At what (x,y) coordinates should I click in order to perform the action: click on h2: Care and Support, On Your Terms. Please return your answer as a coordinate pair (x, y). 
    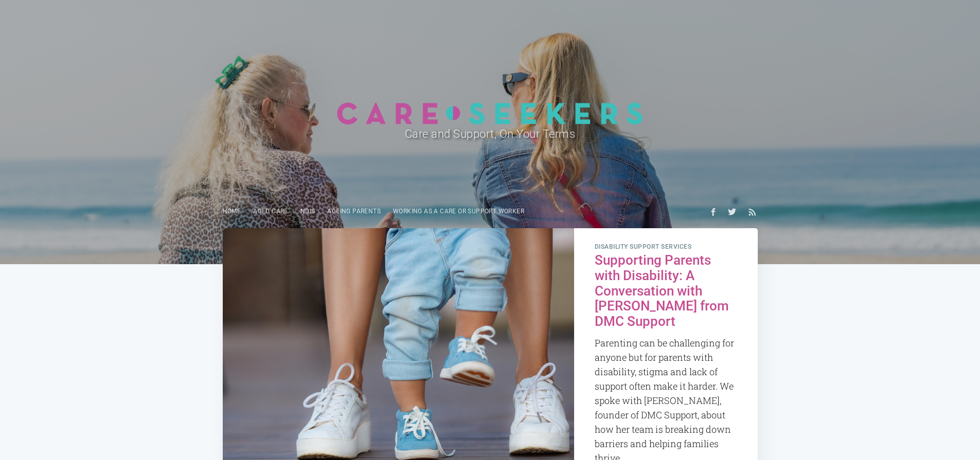
    Looking at the image, I should click on (490, 133).